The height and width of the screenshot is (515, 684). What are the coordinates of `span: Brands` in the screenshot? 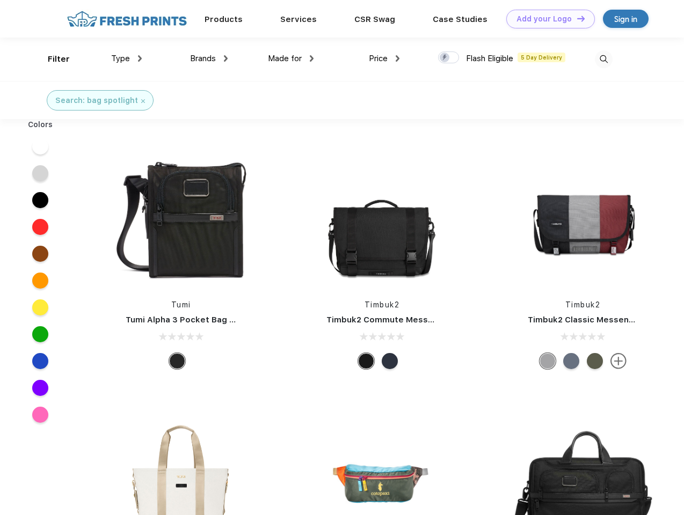 It's located at (203, 59).